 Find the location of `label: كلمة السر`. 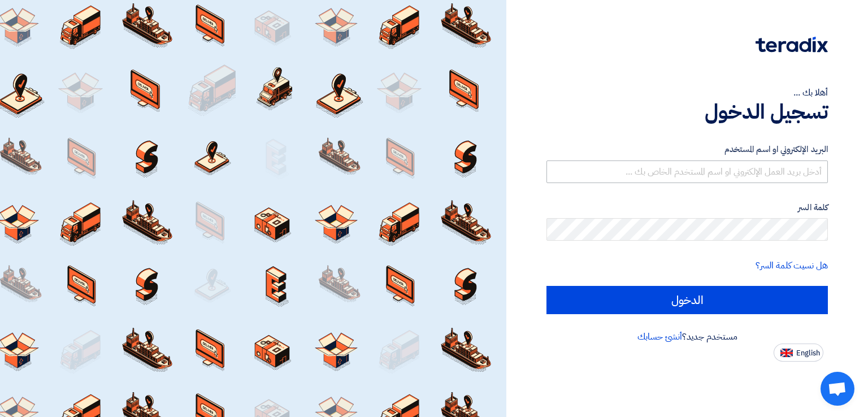

label: كلمة السر is located at coordinates (688, 208).